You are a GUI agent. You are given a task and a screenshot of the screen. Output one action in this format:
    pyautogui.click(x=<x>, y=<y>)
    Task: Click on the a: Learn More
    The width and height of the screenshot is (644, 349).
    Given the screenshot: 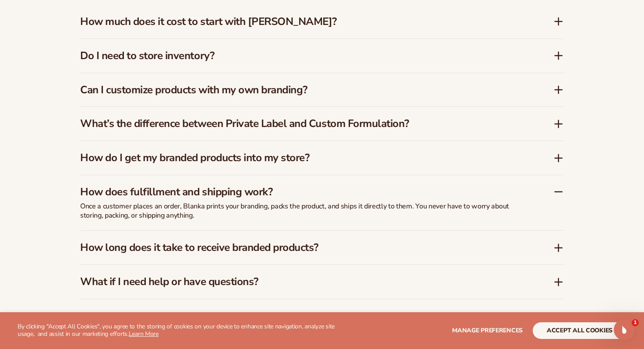 What is the action you would take?
    pyautogui.click(x=144, y=334)
    